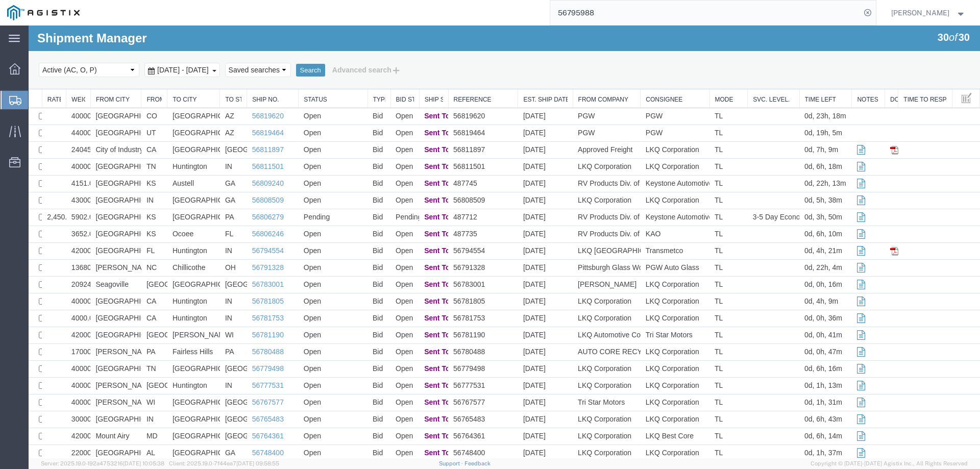 The image size is (980, 469). I want to click on th: Weight, so click(50, 73).